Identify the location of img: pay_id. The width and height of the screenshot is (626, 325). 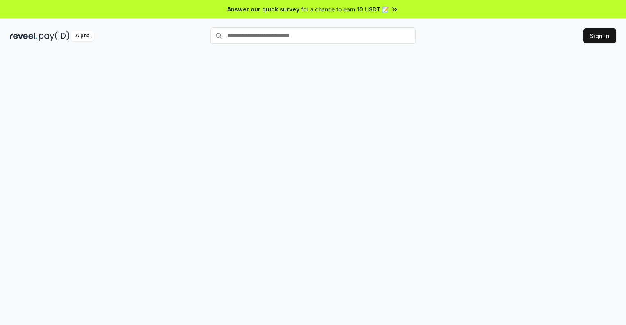
(54, 36).